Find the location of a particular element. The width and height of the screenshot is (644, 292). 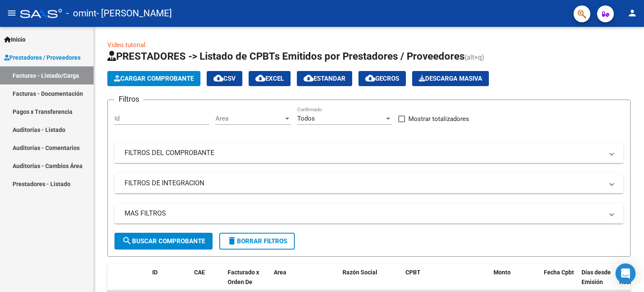

span: Razón Social is located at coordinates (360, 272).